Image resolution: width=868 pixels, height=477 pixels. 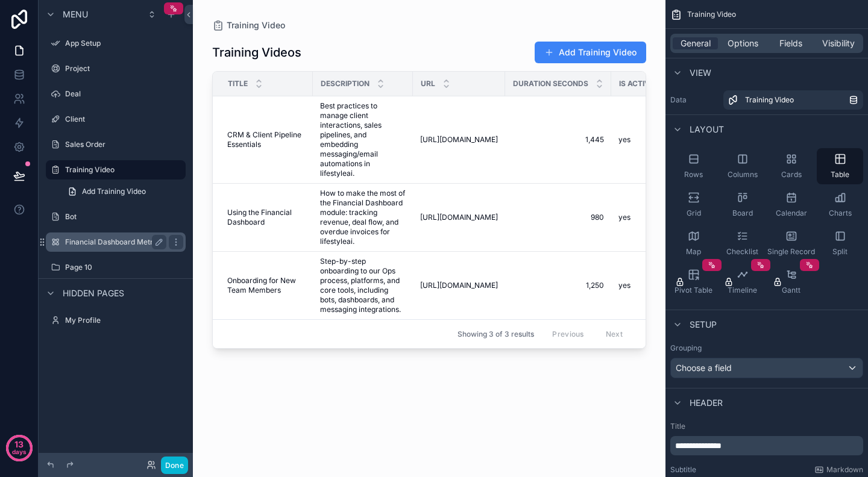 What do you see at coordinates (116, 217) in the screenshot?
I see `a: Bot` at bounding box center [116, 217].